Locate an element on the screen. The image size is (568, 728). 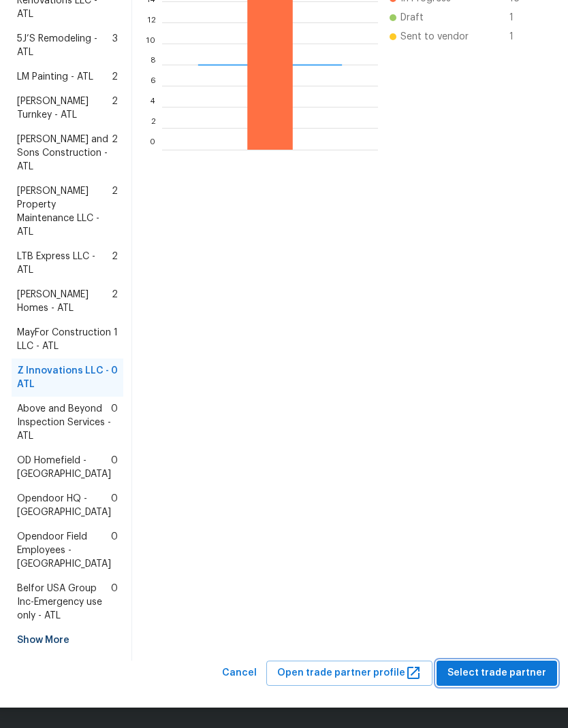
span: Above and Beyond Inspection Services - ATL is located at coordinates (64, 423).